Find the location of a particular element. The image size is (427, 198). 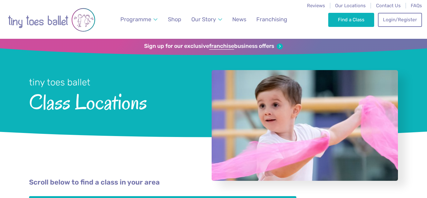

span: Our Locations is located at coordinates (350, 6).